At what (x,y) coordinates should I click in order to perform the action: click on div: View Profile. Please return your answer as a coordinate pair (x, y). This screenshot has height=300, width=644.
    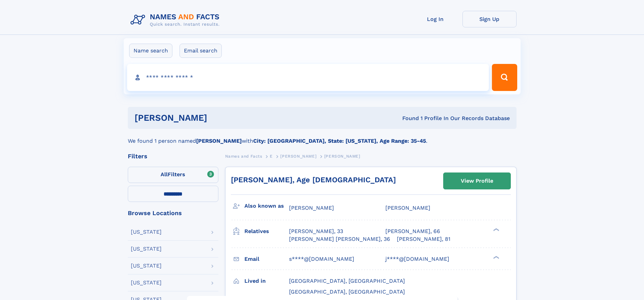
    Looking at the image, I should click on (477, 181).